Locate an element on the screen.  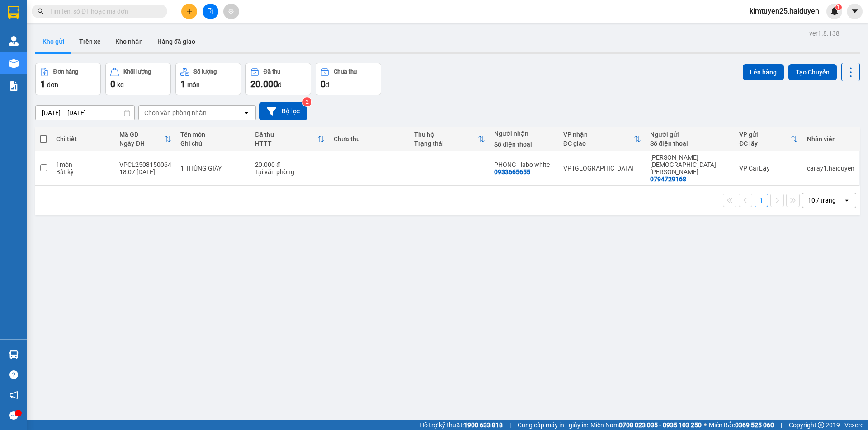
div: HTTT is located at coordinates (286, 144).